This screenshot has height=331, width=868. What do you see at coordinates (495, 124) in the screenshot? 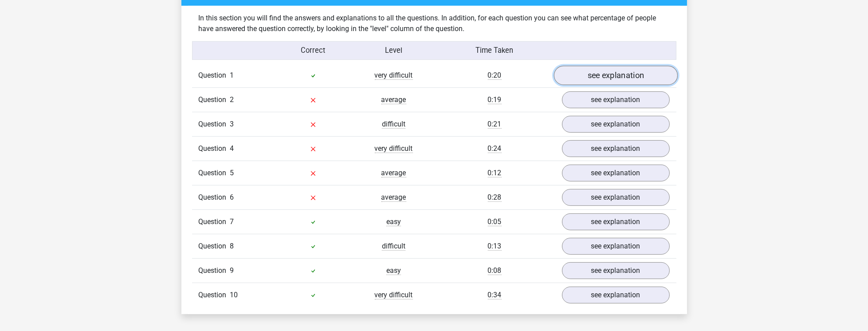
I see `span: 0:21` at bounding box center [495, 124].